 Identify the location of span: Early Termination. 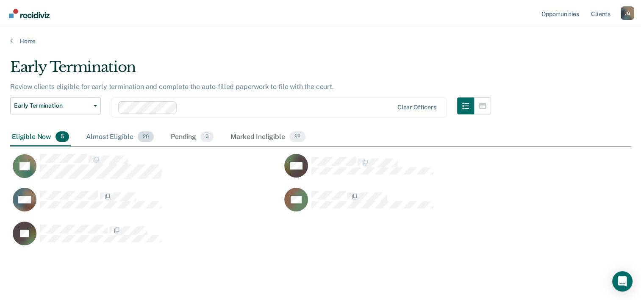
(52, 105).